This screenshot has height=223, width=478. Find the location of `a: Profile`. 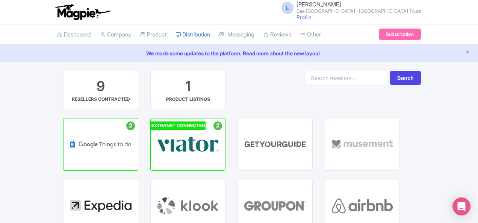

a: Profile is located at coordinates (304, 17).